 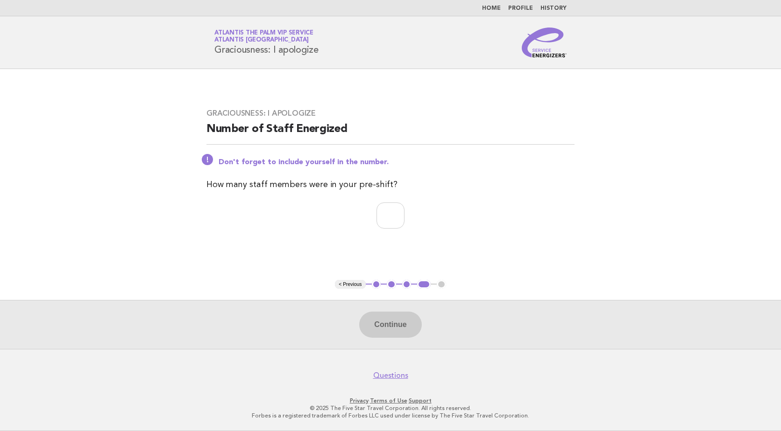 What do you see at coordinates (390, 185) in the screenshot?
I see `p: How many staff members were in your pre-shift?` at bounding box center [390, 185].